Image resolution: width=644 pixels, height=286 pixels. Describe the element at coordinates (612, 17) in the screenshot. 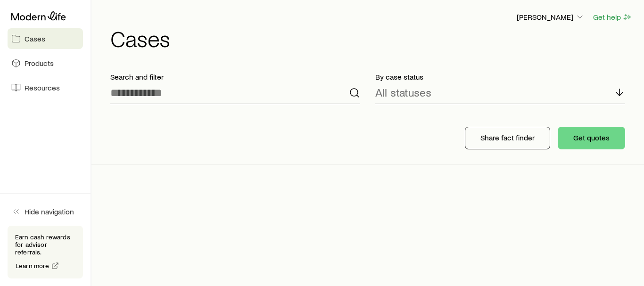

I see `button: Get help` at that location.